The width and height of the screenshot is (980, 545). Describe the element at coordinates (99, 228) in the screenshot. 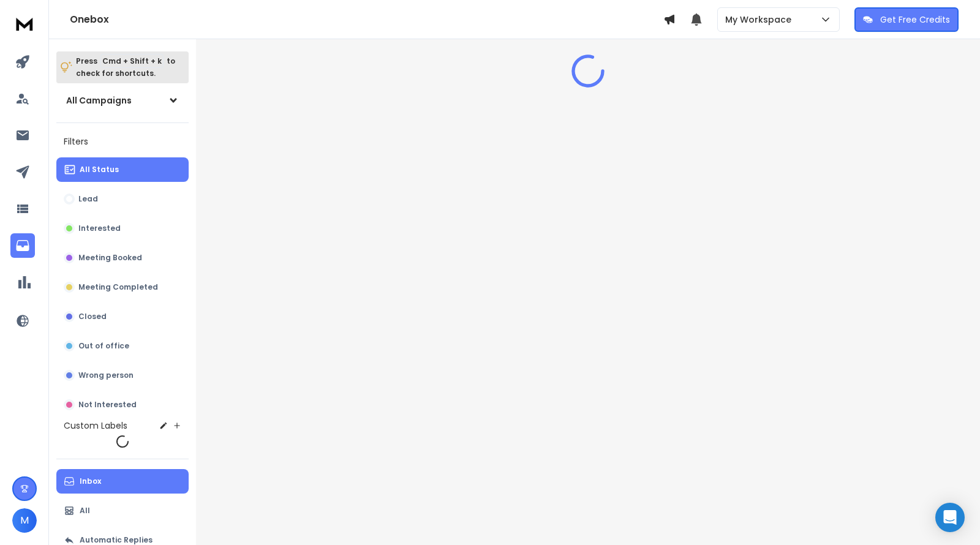

I see `p: Interested` at that location.